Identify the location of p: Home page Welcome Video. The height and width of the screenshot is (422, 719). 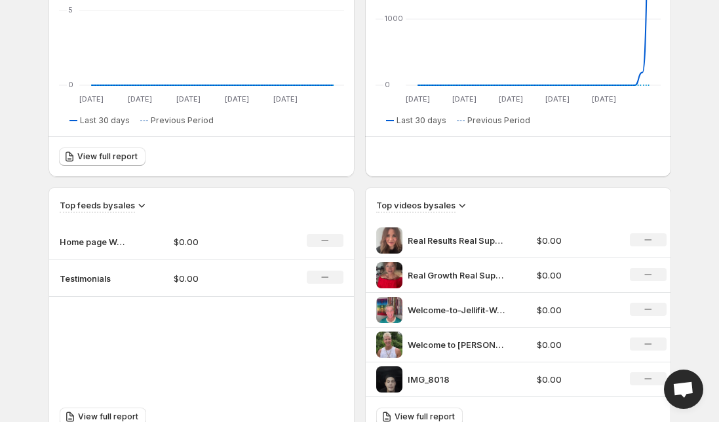
(92, 242).